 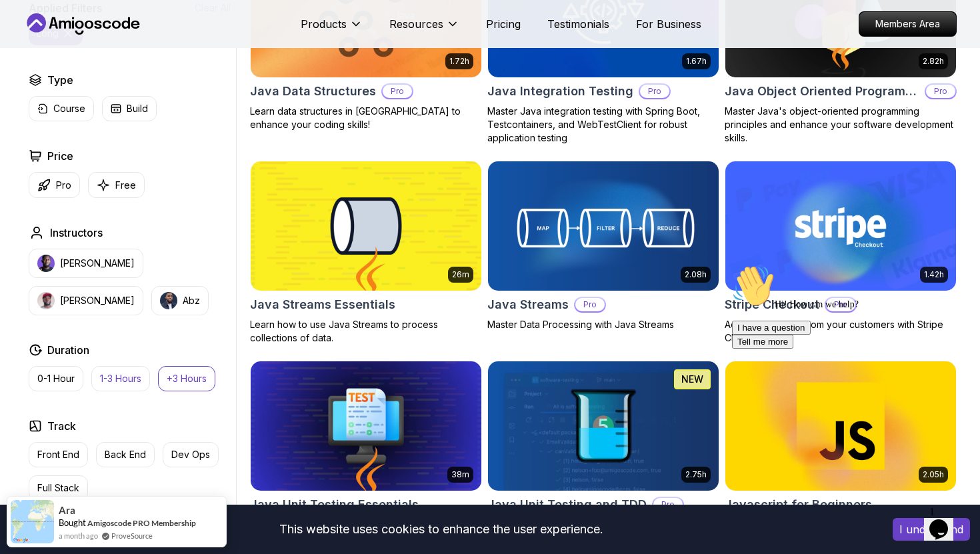 What do you see at coordinates (67, 510) in the screenshot?
I see `span: Ara` at bounding box center [67, 510].